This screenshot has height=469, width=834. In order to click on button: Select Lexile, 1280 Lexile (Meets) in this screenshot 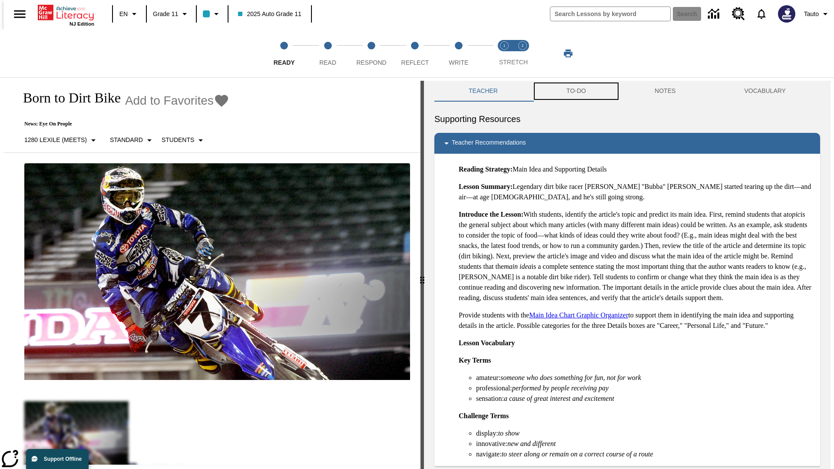, I will do `click(61, 140)`.